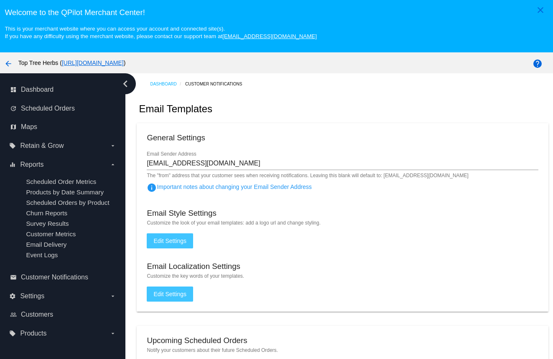 This screenshot has height=359, width=553. What do you see at coordinates (61, 181) in the screenshot?
I see `span: Scheduled Order Metrics` at bounding box center [61, 181].